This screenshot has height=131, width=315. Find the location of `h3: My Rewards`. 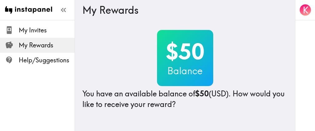

h3: My Rewards is located at coordinates (182, 10).